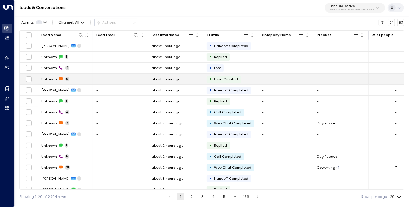 Image resolution: width=409 pixels, height=207 pixels. What do you see at coordinates (231, 90) in the screenshot?
I see `span: Handoff Completed` at bounding box center [231, 90].